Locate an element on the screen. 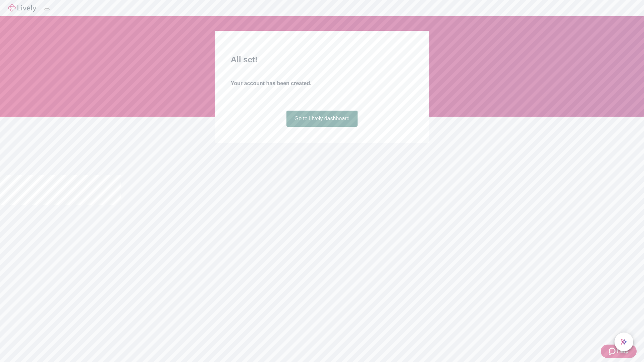  button: Log out is located at coordinates (47, 10).